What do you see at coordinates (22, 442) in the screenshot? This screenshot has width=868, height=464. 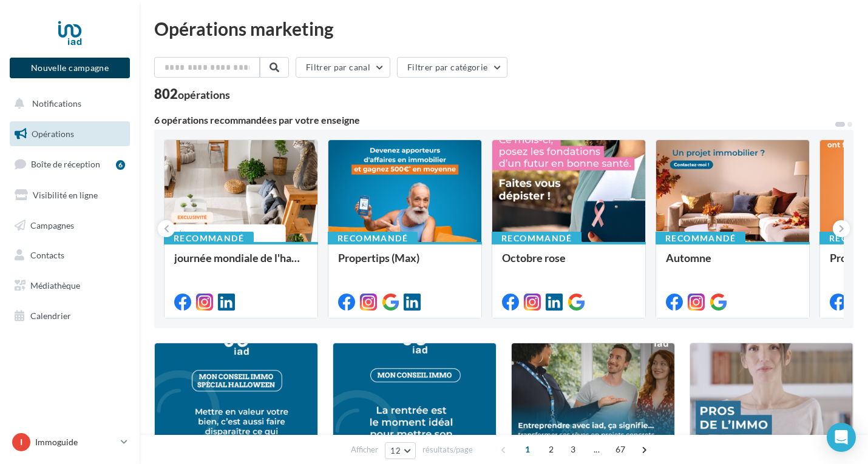 I see `span: I` at bounding box center [22, 442].